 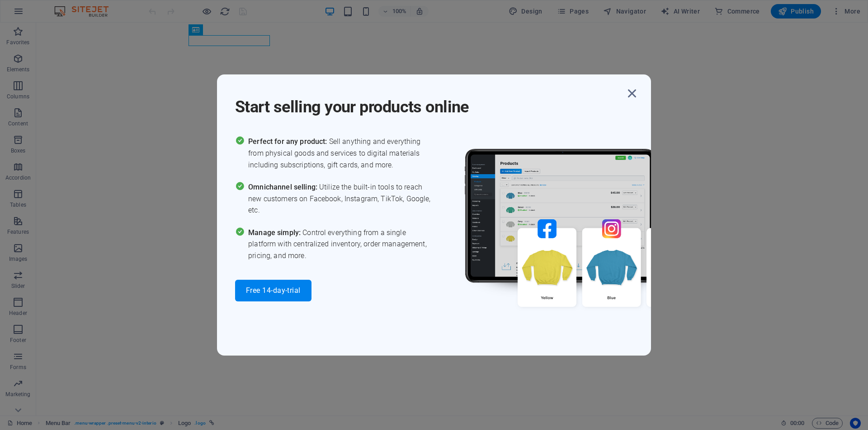 What do you see at coordinates (273, 291) in the screenshot?
I see `span: Free 14-day-trial` at bounding box center [273, 291].